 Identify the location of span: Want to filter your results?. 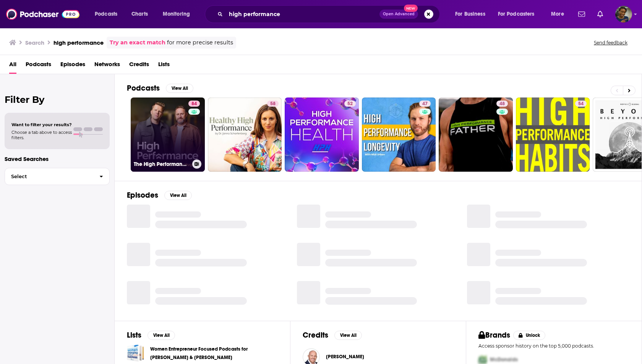
(41, 124).